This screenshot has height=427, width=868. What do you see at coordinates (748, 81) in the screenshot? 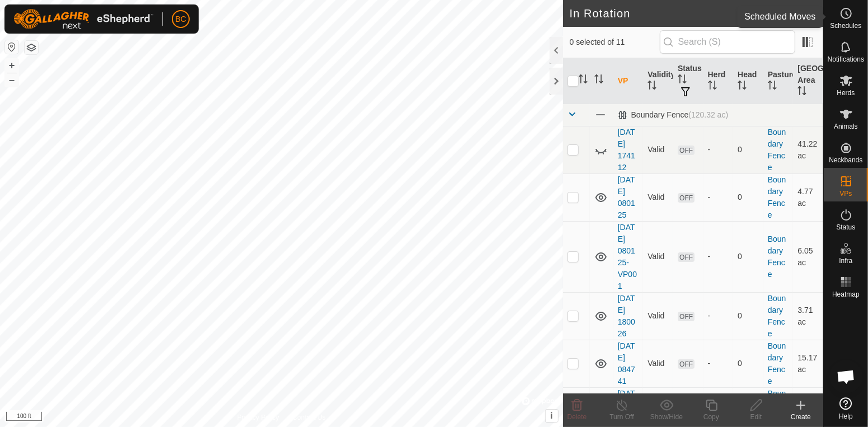
I see `th: Head` at bounding box center [748, 81].